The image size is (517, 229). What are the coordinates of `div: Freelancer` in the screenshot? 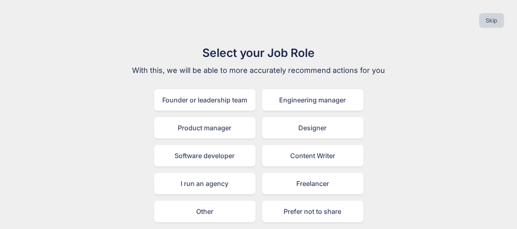 It's located at (313, 183).